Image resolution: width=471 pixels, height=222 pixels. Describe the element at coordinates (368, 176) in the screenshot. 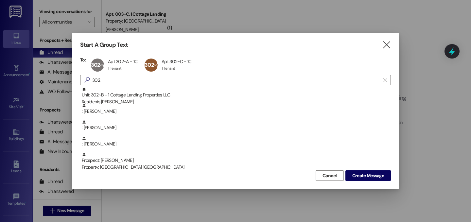

I see `button: Create Message` at that location.